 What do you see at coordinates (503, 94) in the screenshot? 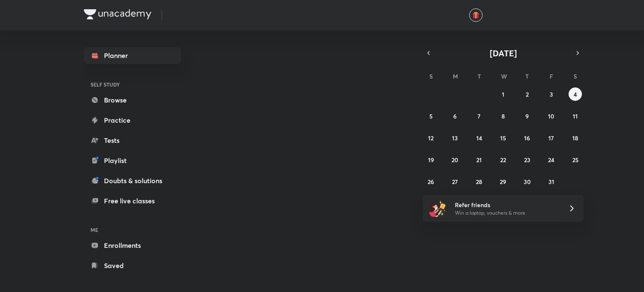
I see `button: October 1, 2025` at bounding box center [503, 94].